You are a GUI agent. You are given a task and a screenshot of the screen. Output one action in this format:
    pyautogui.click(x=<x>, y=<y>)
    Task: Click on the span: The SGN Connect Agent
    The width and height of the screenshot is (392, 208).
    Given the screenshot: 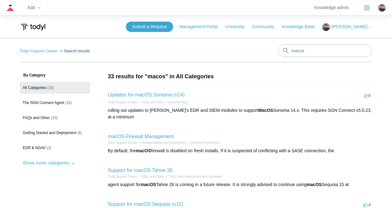 What is the action you would take?
    pyautogui.click(x=43, y=103)
    